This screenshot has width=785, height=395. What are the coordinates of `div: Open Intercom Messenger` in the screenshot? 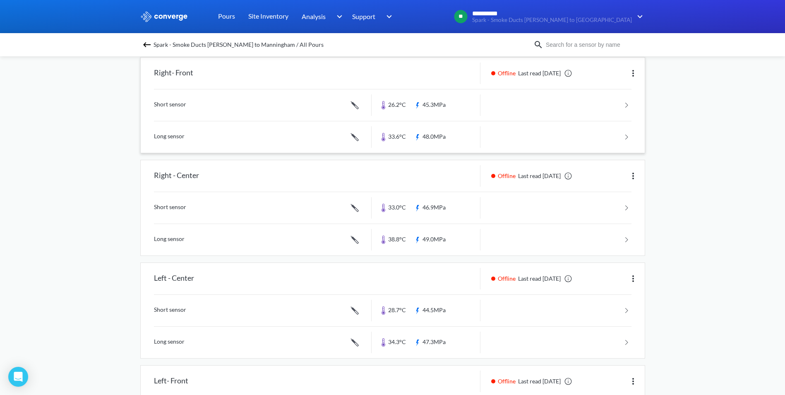 It's located at (18, 377).